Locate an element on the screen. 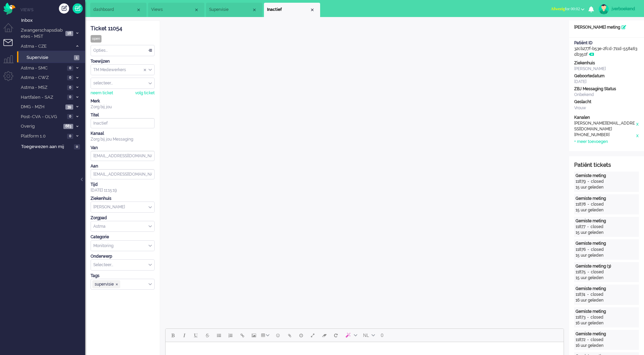 The image size is (644, 355). div: Patiënt tickets is located at coordinates (606, 165).